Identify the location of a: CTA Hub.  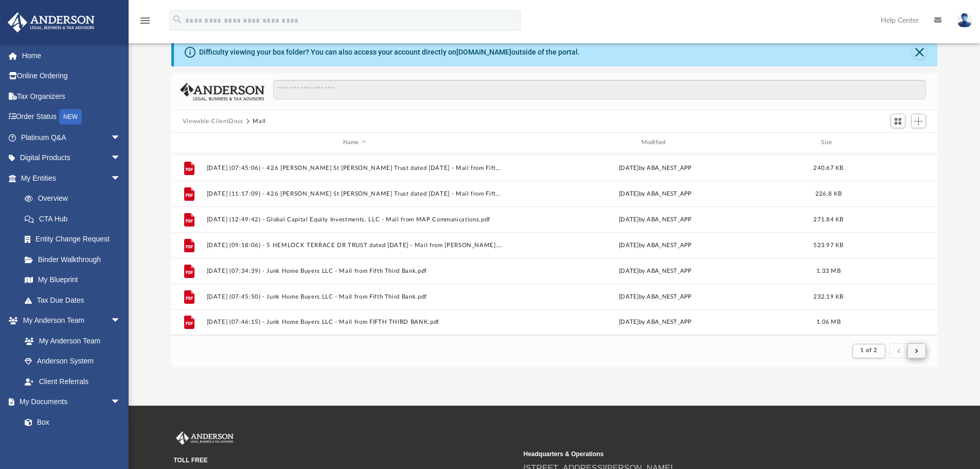
(75, 219).